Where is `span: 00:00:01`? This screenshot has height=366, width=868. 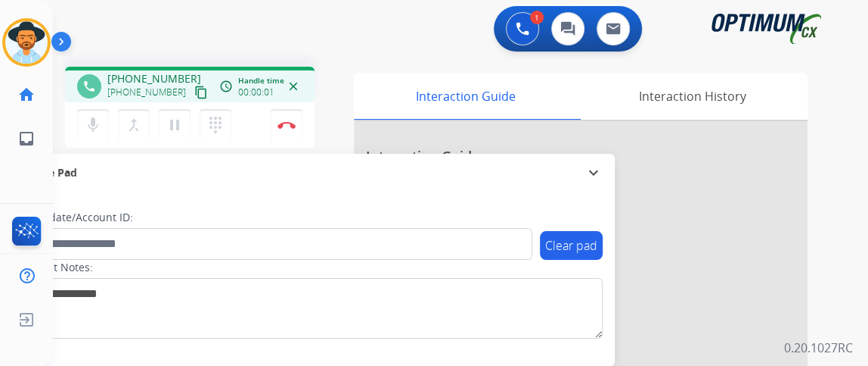 span: 00:00:01 is located at coordinates (257, 93).